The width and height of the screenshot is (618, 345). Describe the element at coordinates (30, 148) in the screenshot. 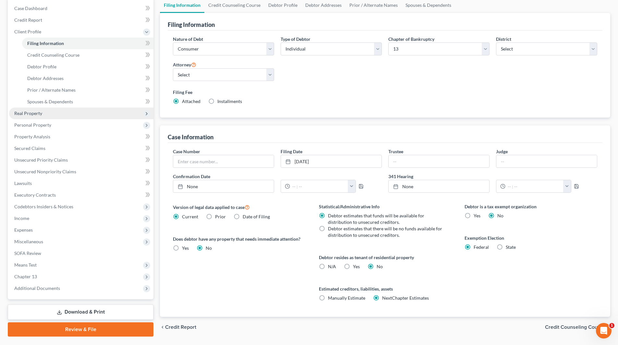

I see `span: Secured Claims` at that location.